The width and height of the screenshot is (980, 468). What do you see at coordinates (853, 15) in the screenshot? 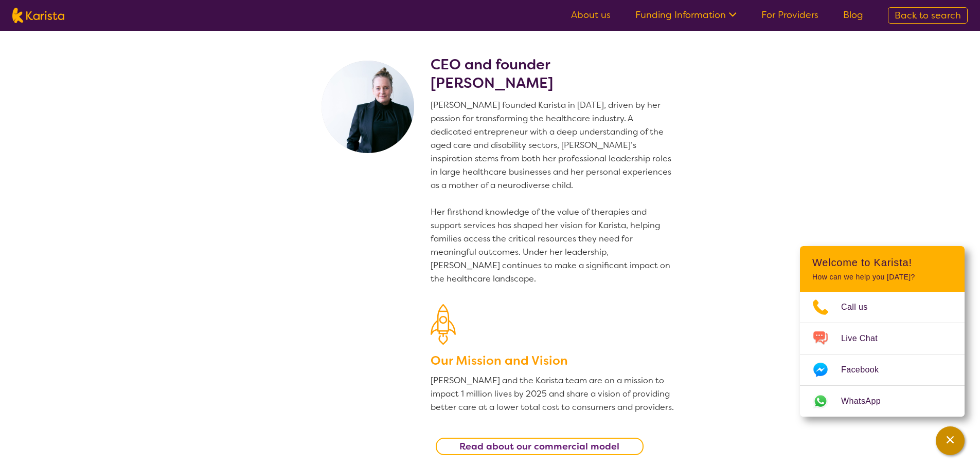
I see `a: Blog` at bounding box center [853, 15].